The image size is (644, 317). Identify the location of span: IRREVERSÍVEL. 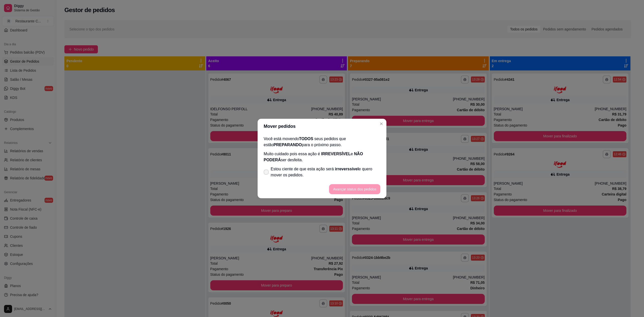
(336, 154).